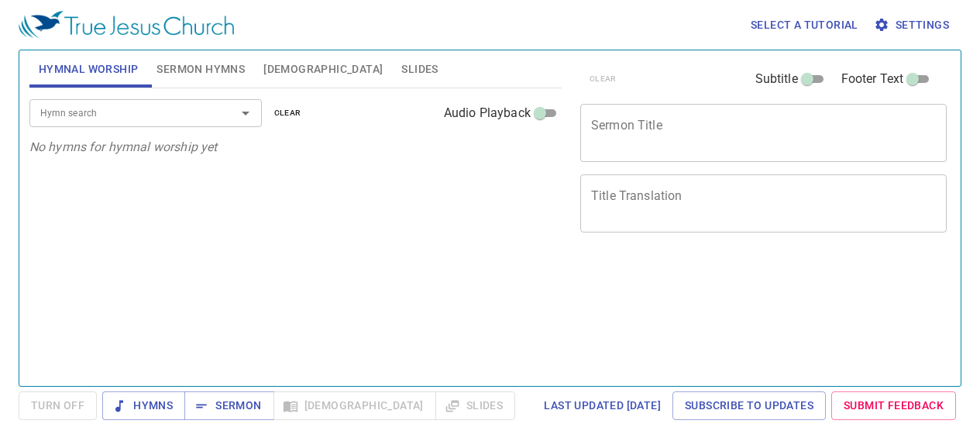 The image size is (980, 441). What do you see at coordinates (201, 69) in the screenshot?
I see `span: Sermon Hymns` at bounding box center [201, 69].